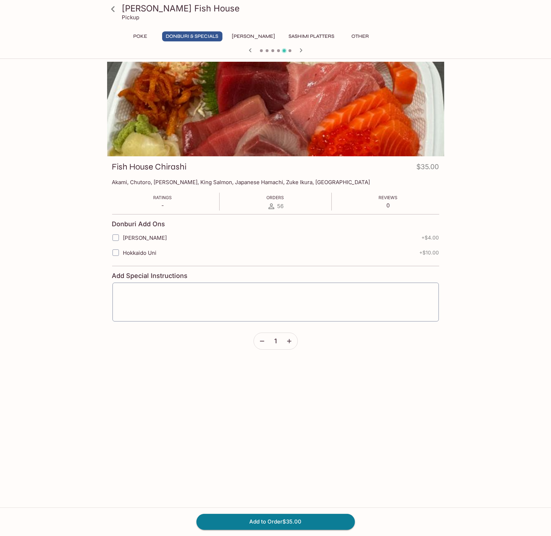 The width and height of the screenshot is (551, 536). What do you see at coordinates (139, 224) in the screenshot?
I see `h4: Donburi Add Ons` at bounding box center [139, 224].